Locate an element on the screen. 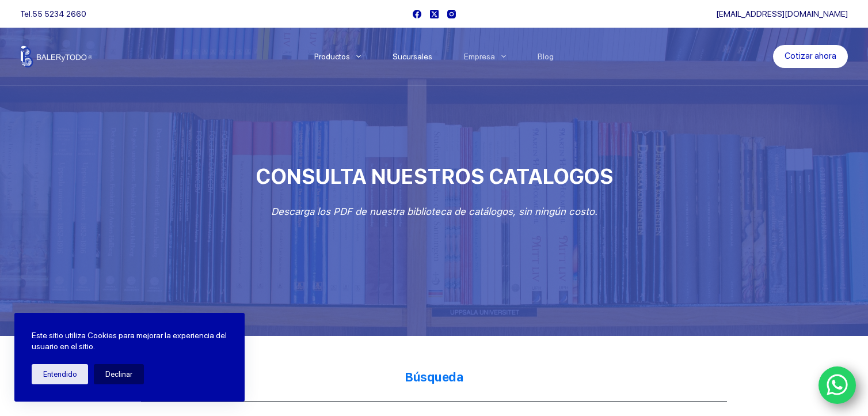  strong: Búsqueda is located at coordinates (434, 377).